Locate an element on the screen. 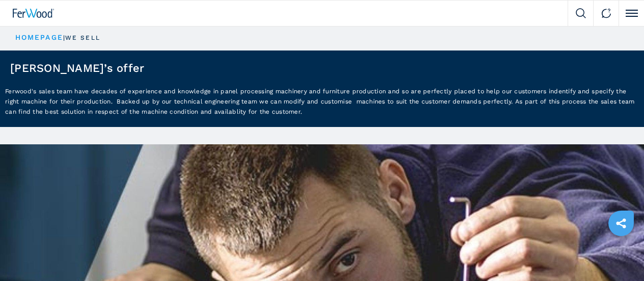 The image size is (644, 281). img: Contact us is located at coordinates (606, 13).